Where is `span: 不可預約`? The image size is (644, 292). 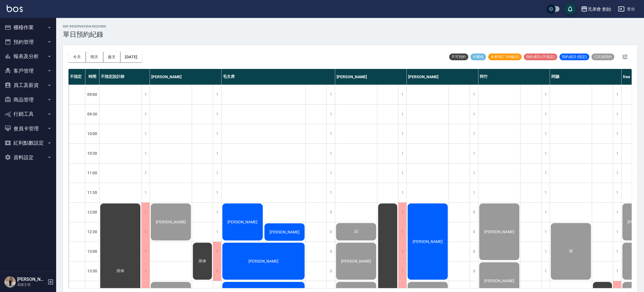
span: 不可預約 is located at coordinates (459, 57).